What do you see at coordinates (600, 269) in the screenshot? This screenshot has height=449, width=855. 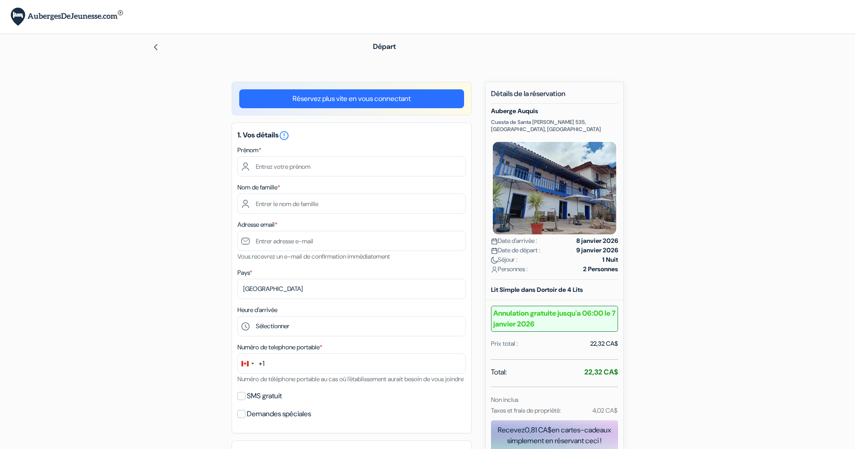 I see `strong: 2 Personnes` at bounding box center [600, 269].